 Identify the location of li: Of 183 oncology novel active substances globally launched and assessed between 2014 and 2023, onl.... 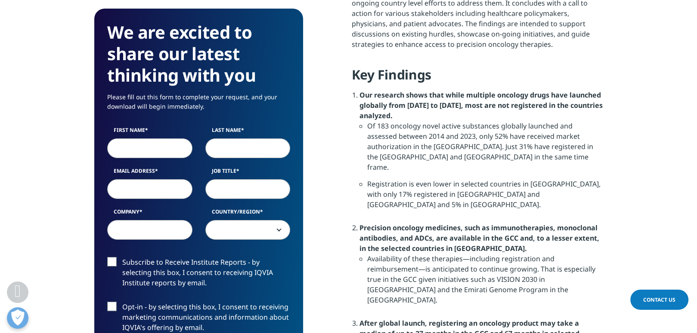
(484, 150).